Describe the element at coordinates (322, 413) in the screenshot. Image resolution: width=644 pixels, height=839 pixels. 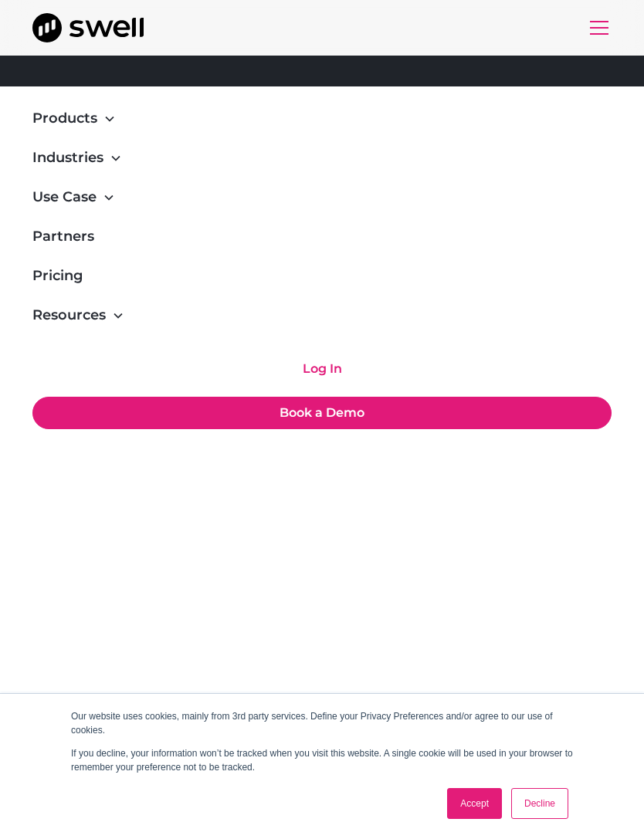
I see `a: Book a Demo` at that location.